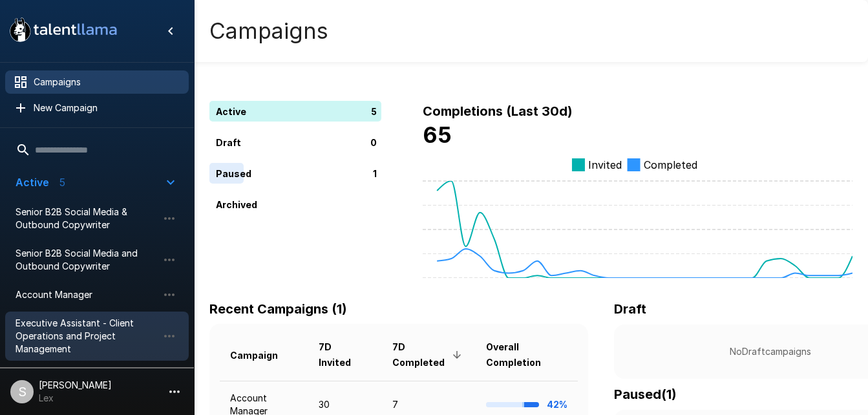  What do you see at coordinates (374, 142) in the screenshot?
I see `p: 0` at bounding box center [374, 142].